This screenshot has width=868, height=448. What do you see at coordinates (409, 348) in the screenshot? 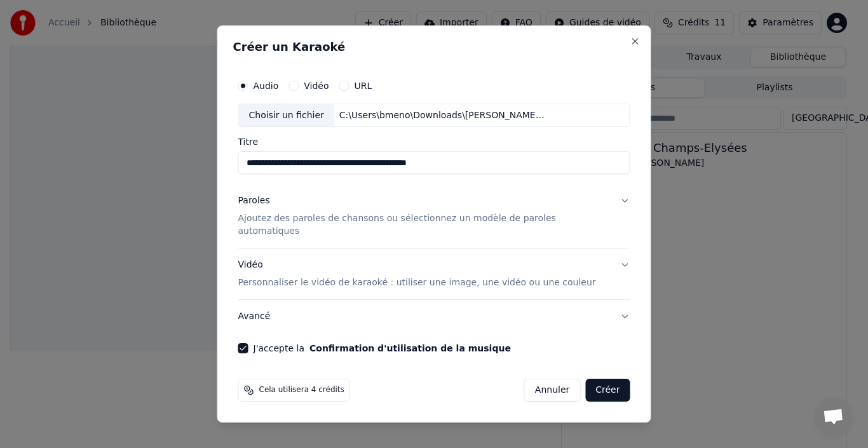
I see `button: J'accepte la` at bounding box center [409, 348].